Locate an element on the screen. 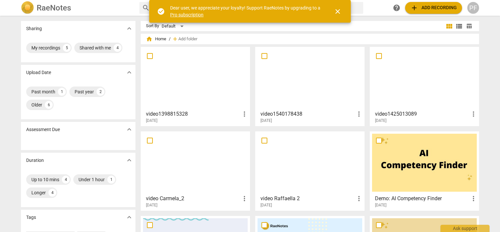  div: Up to 10 mins is located at coordinates (45, 179).